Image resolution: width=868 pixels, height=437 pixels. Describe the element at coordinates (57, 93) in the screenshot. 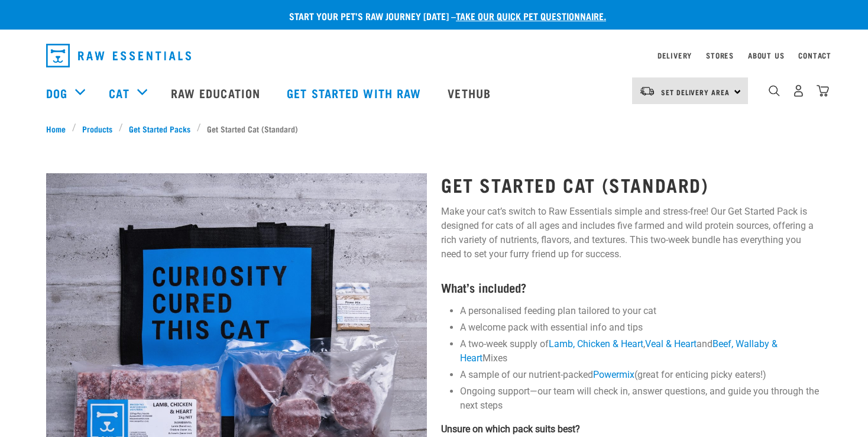

I see `a: Dog` at that location.